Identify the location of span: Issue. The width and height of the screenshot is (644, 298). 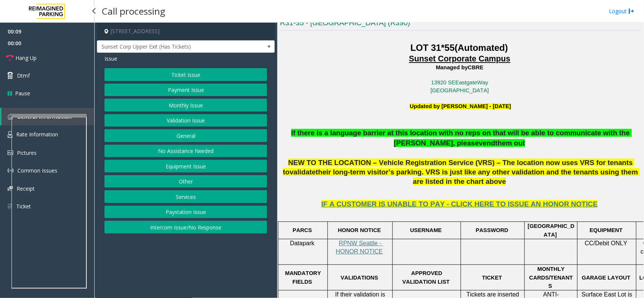
(111, 58).